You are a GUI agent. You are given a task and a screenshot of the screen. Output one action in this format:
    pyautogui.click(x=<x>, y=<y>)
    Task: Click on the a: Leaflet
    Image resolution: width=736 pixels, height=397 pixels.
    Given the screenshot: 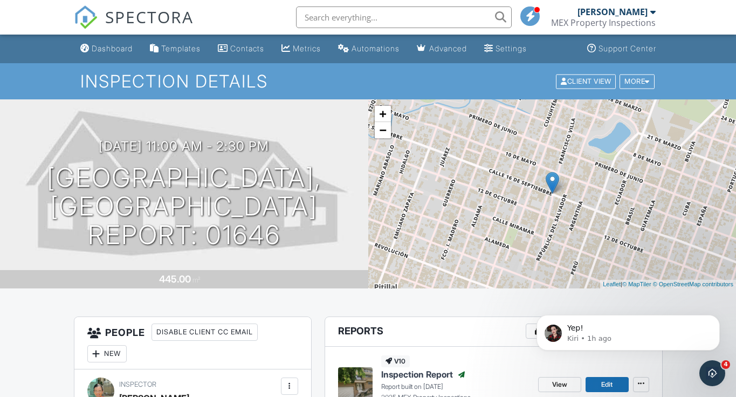 What is the action you would take?
    pyautogui.click(x=612, y=284)
    